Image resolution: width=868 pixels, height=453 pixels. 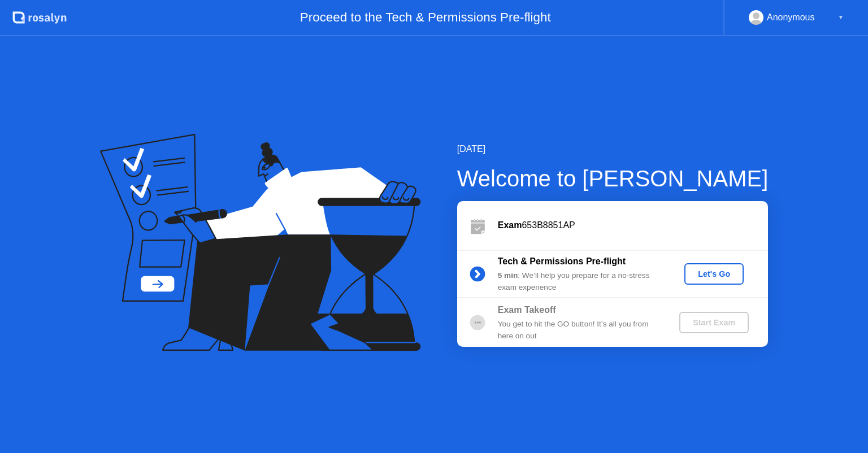 What do you see at coordinates (714, 322) in the screenshot?
I see `button: Start Exam` at bounding box center [714, 322].